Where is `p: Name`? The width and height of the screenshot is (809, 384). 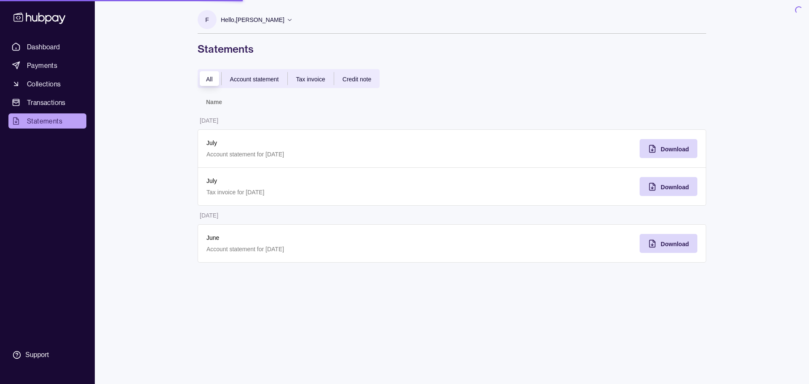 p: Name is located at coordinates (214, 102).